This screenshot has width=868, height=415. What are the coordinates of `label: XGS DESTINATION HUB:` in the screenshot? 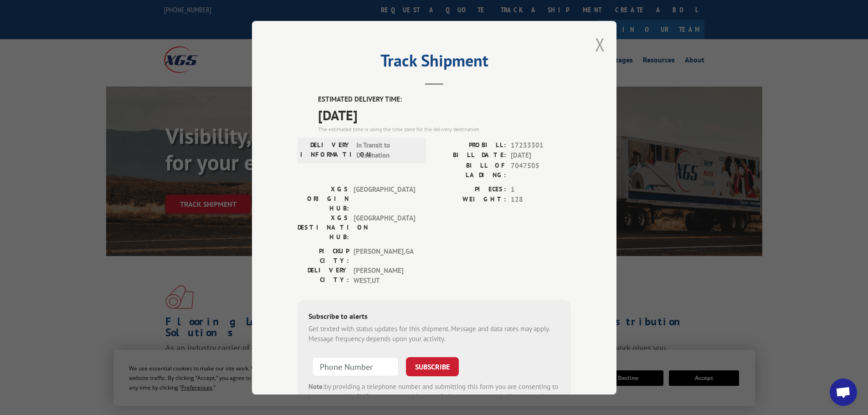 It's located at (323, 227).